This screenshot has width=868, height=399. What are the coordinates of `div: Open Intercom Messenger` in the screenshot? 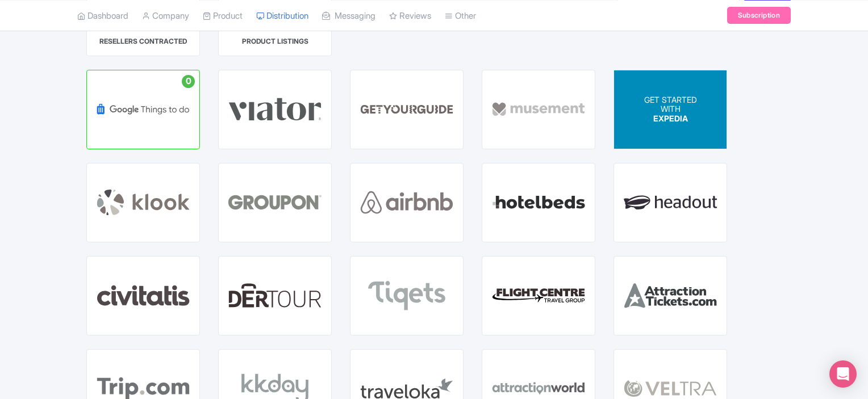 It's located at (843, 374).